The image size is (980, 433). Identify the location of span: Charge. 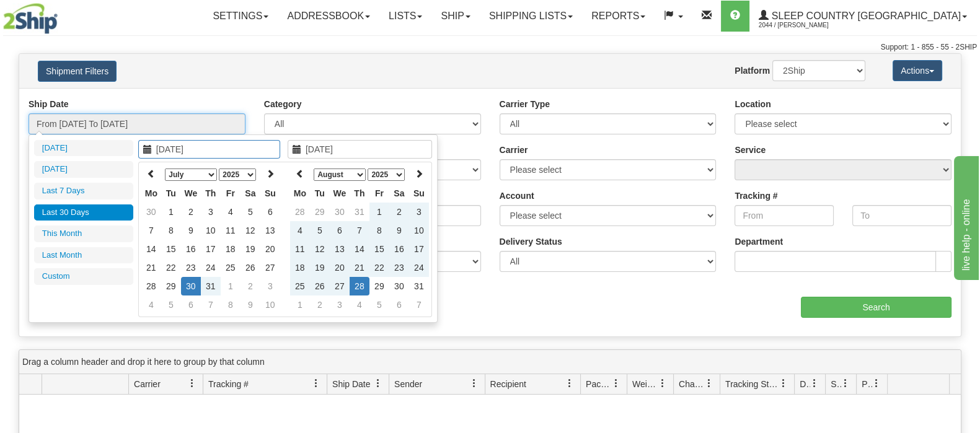
(692, 384).